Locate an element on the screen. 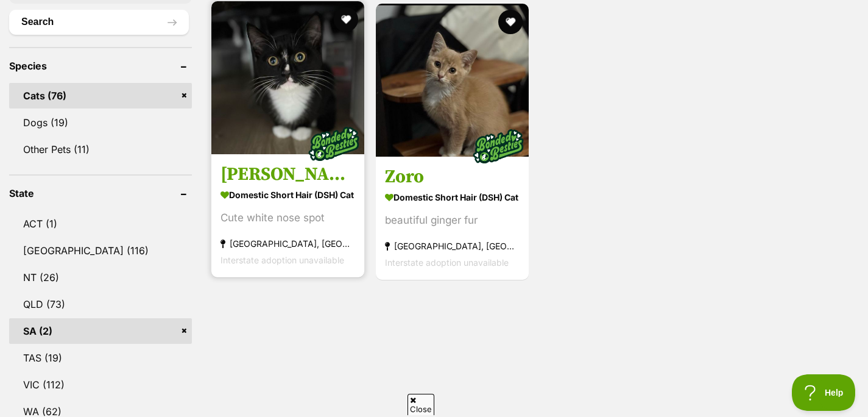 This screenshot has height=417, width=868. h3: Zoro is located at coordinates (451, 177).